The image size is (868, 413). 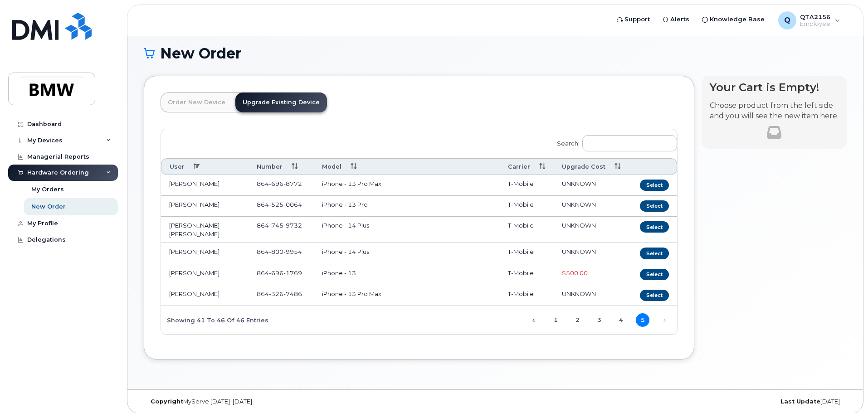 What do you see at coordinates (534, 320) in the screenshot?
I see `a: Previous` at bounding box center [534, 320].